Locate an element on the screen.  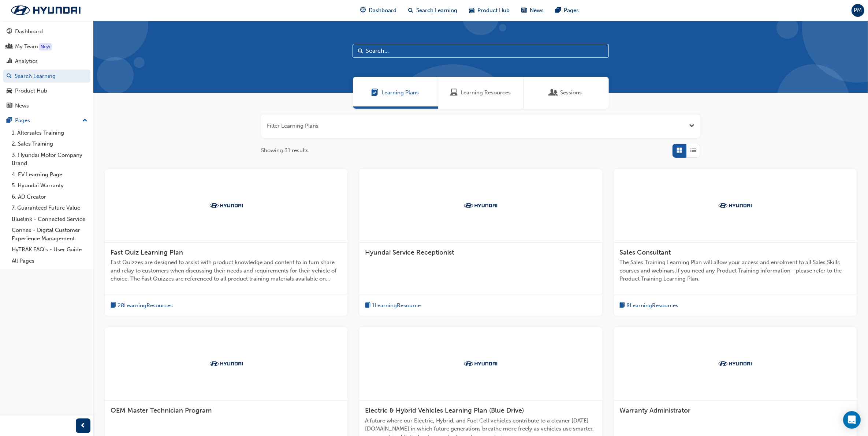
span: Product Hub is located at coordinates (494, 10).